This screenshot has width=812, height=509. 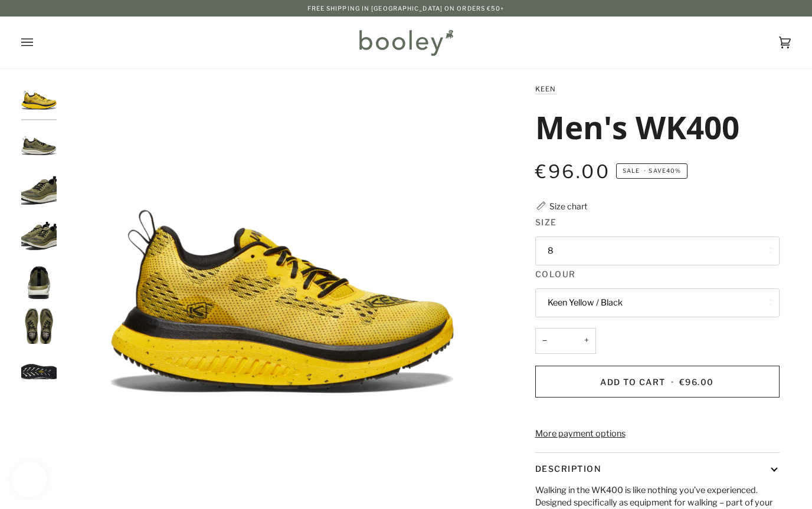 What do you see at coordinates (545, 89) in the screenshot?
I see `a: Keen` at bounding box center [545, 89].